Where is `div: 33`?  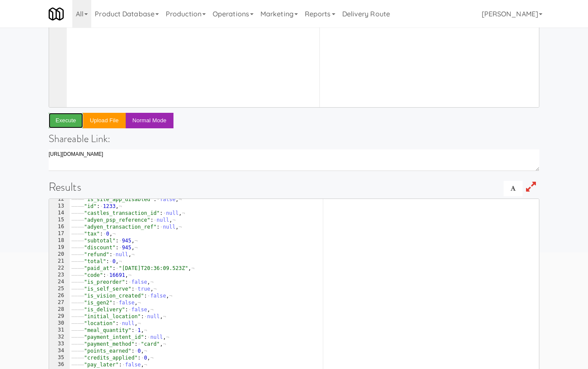
div: 33 is located at coordinates (59, 344).